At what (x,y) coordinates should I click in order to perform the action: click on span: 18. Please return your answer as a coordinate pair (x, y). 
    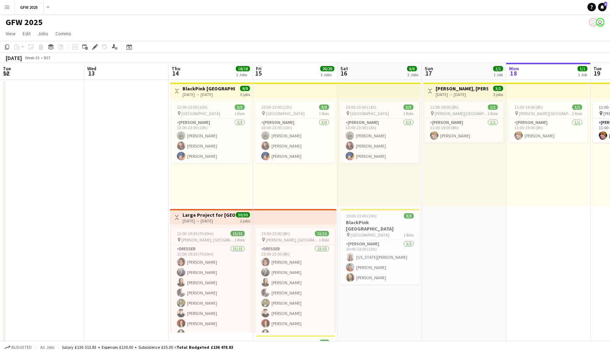
    Looking at the image, I should click on (513, 73).